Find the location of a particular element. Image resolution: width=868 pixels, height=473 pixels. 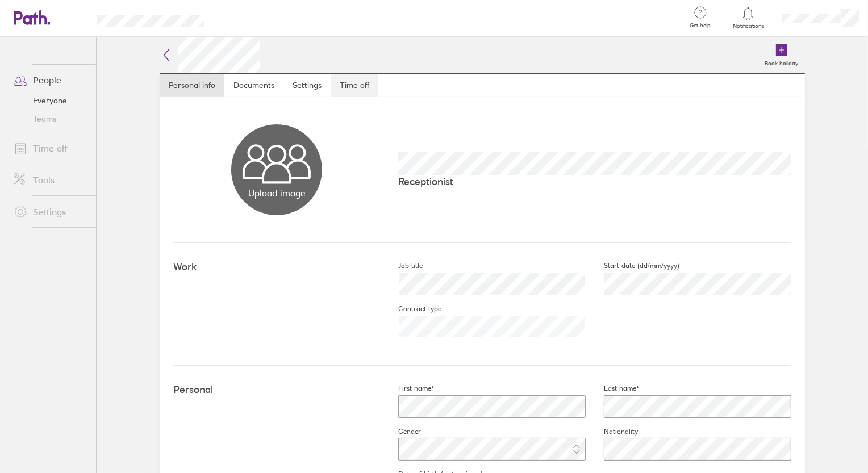

p: Receptionist is located at coordinates (594, 181).